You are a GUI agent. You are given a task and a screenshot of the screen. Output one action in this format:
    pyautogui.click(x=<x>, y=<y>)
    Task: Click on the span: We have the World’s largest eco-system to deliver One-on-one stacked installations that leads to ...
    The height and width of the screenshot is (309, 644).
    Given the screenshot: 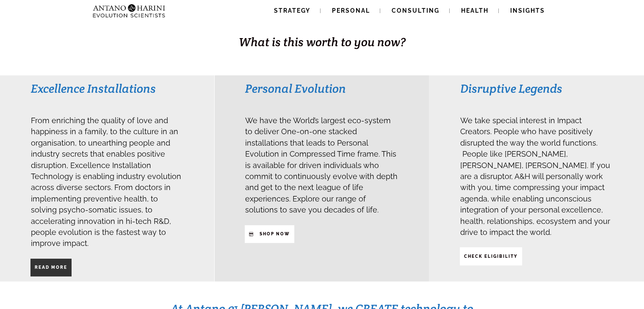 What is the action you would take?
    pyautogui.click(x=322, y=165)
    